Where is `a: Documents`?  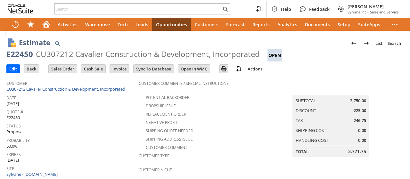
a: Documents is located at coordinates (317, 24).